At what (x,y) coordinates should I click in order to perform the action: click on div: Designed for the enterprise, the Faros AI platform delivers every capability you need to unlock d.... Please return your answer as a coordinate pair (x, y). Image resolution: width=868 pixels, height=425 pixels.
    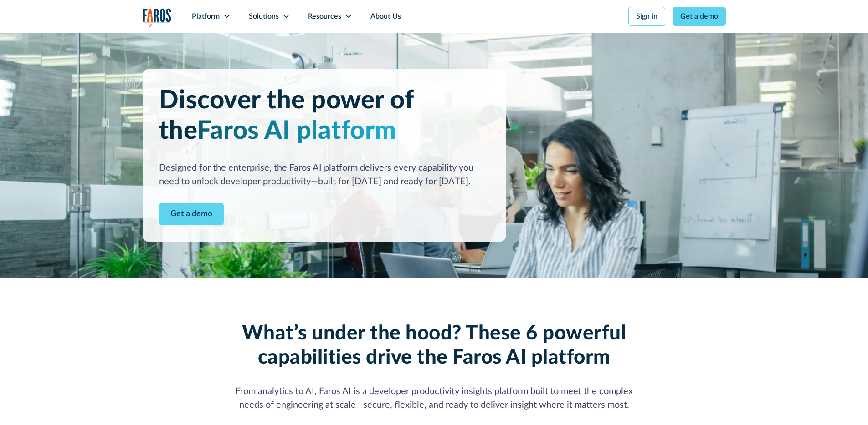
    Looking at the image, I should click on (324, 175).